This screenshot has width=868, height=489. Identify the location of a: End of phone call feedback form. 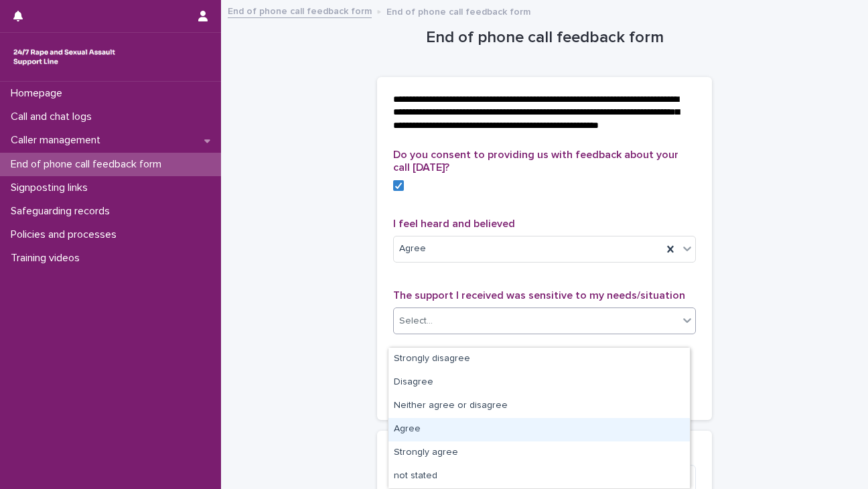
(299, 10).